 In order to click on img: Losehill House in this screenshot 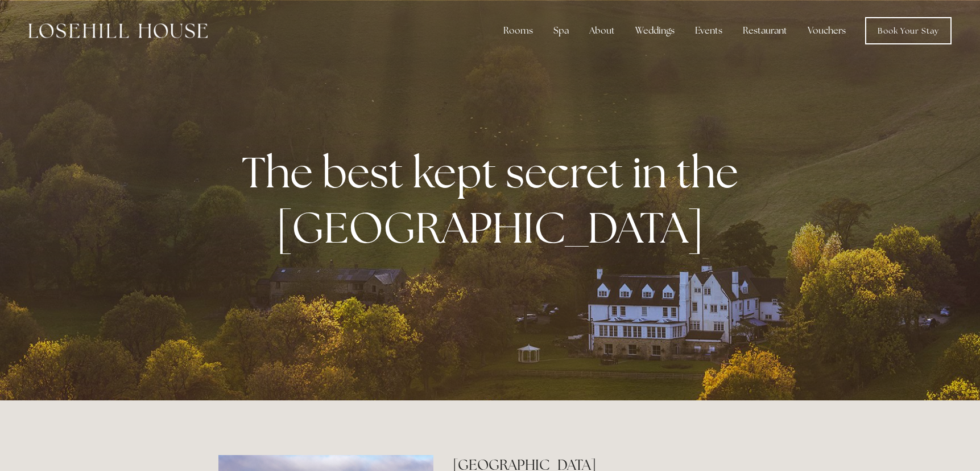, I will do `click(118, 31)`.